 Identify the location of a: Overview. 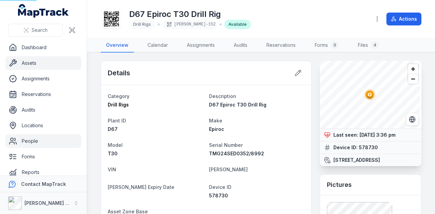
(117, 46).